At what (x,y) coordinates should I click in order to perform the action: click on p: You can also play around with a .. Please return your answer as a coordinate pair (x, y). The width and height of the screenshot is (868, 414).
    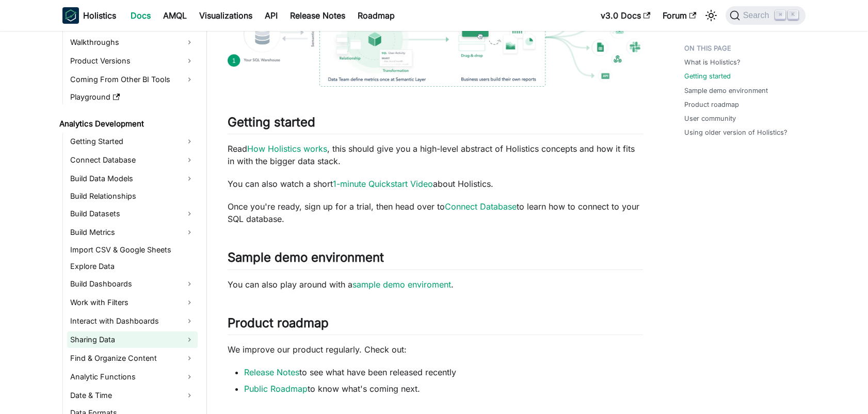
    Looking at the image, I should click on (435, 284).